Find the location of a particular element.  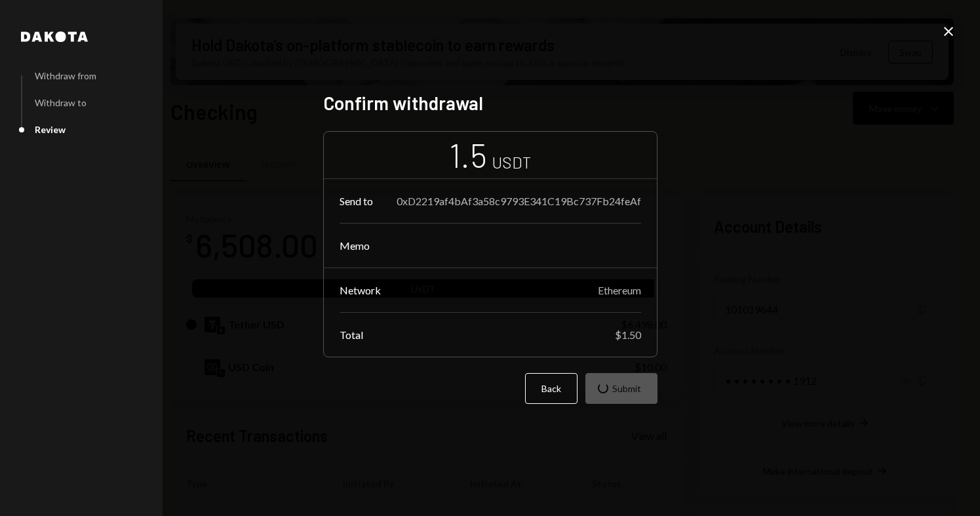

div: Network is located at coordinates (360, 290).